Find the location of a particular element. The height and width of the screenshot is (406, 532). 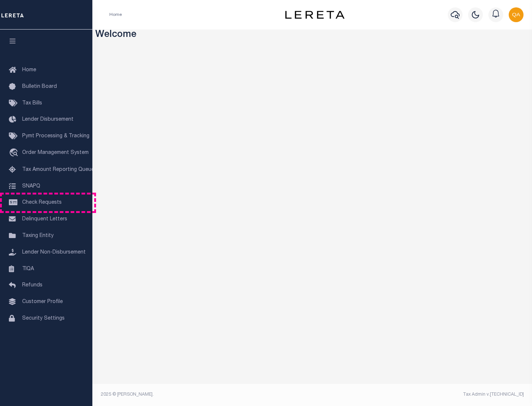

span: Refunds is located at coordinates (32, 285).